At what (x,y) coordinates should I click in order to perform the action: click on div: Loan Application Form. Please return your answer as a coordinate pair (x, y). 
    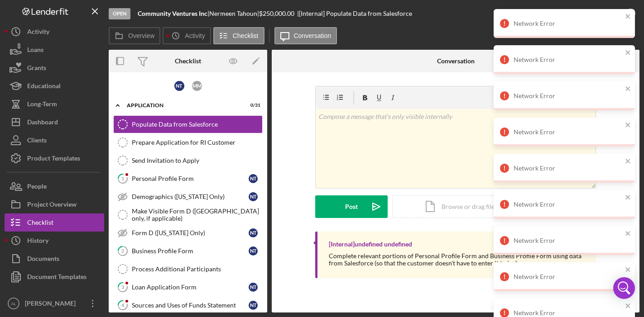
    Looking at the image, I should click on (190, 287).